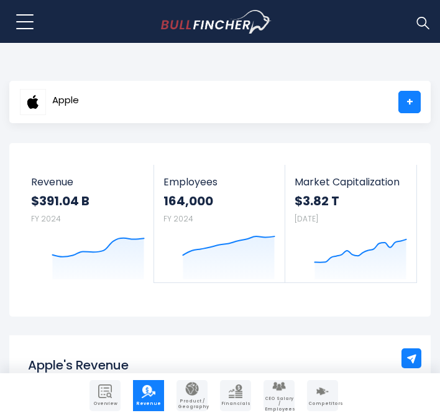 The image size is (440, 418). What do you see at coordinates (351, 182) in the screenshot?
I see `span: Market Capitalization` at bounding box center [351, 182].